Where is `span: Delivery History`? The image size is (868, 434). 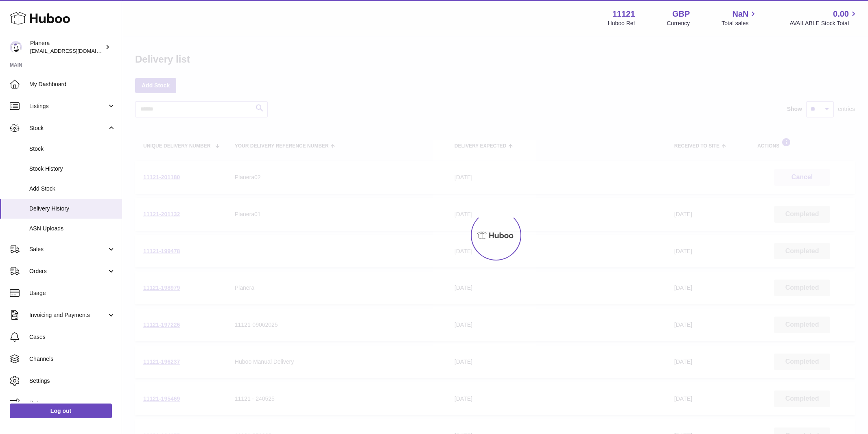
span: Delivery History is located at coordinates (73, 208).